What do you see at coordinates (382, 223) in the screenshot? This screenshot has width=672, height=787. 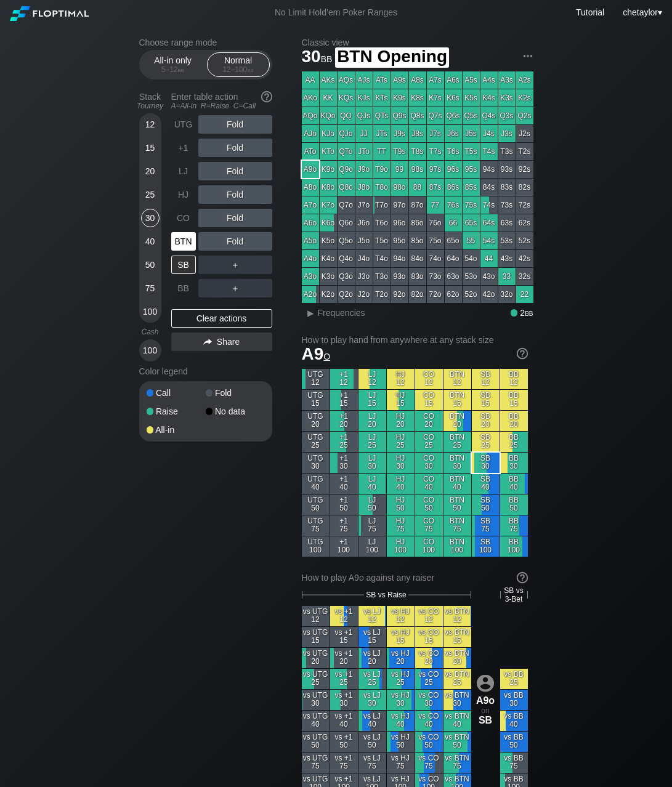 I see `div: T6o` at bounding box center [382, 223].